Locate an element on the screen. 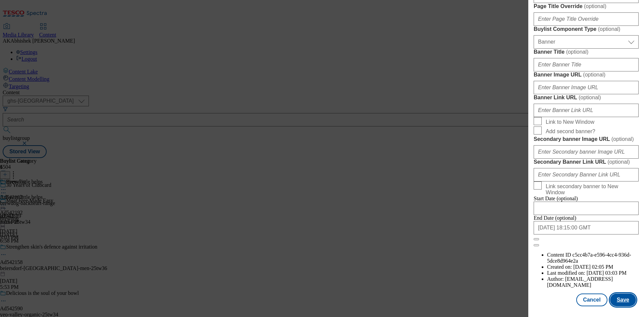  label: Banner Link URL is located at coordinates (586, 98).